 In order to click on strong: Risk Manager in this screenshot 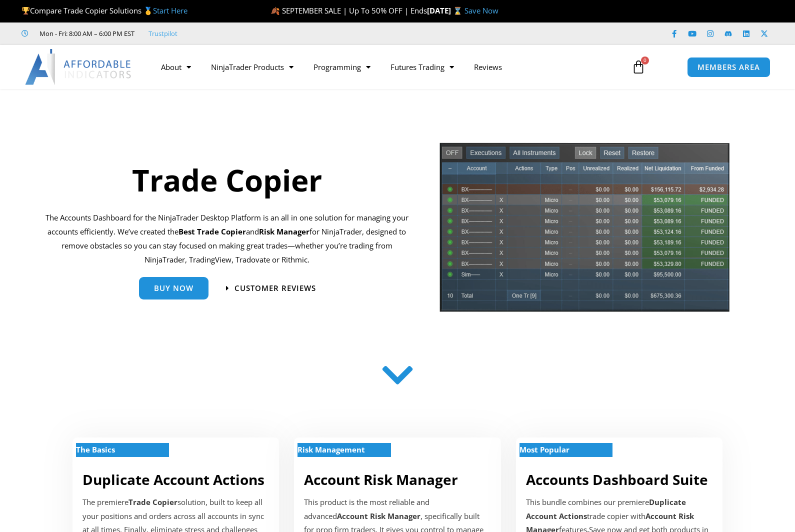, I will do `click(284, 232)`.